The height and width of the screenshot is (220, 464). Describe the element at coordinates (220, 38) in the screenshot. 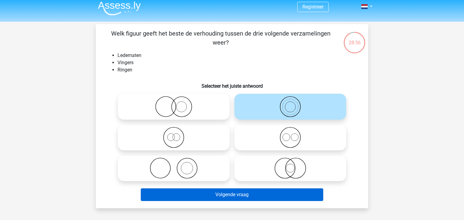

I see `p: Welk figuur geeft het beste de verhouding tussen de drie volgende verzamelingen weer?` at that location.